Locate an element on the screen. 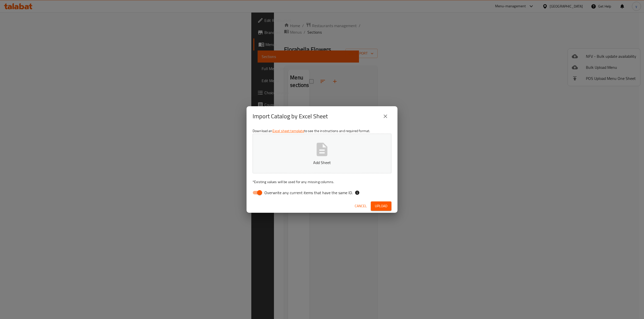  button: Upload is located at coordinates (381, 206).